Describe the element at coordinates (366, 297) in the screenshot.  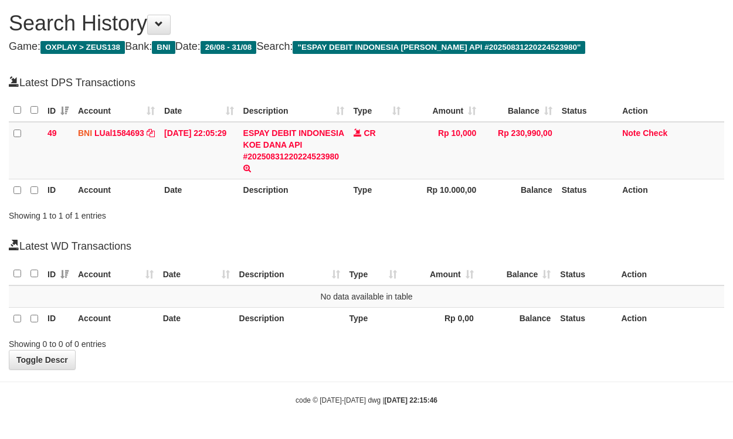
I see `td: No data available in table` at that location.